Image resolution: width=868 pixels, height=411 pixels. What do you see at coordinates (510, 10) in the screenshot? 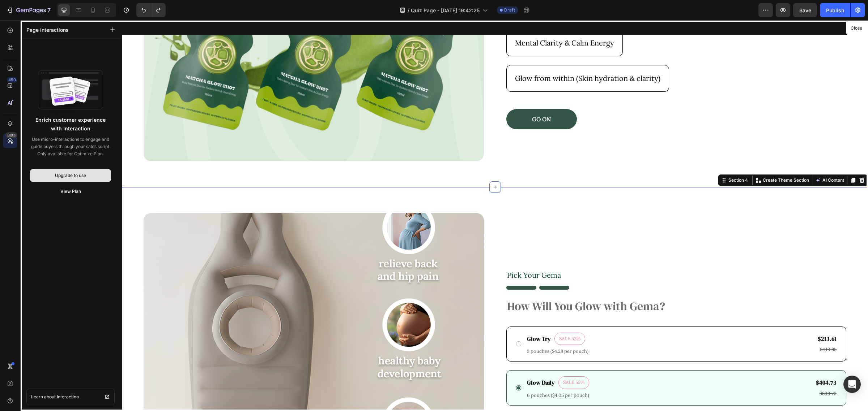
I see `span: Draft` at bounding box center [510, 10].